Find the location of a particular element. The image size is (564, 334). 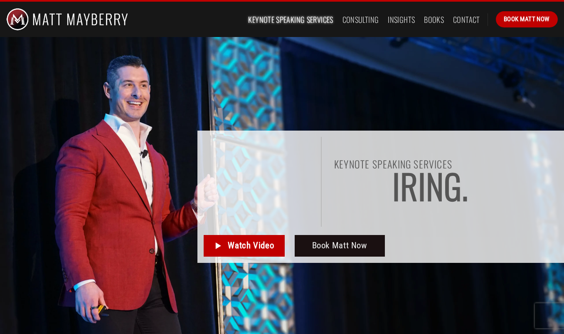

a: Contact is located at coordinates (466, 20).